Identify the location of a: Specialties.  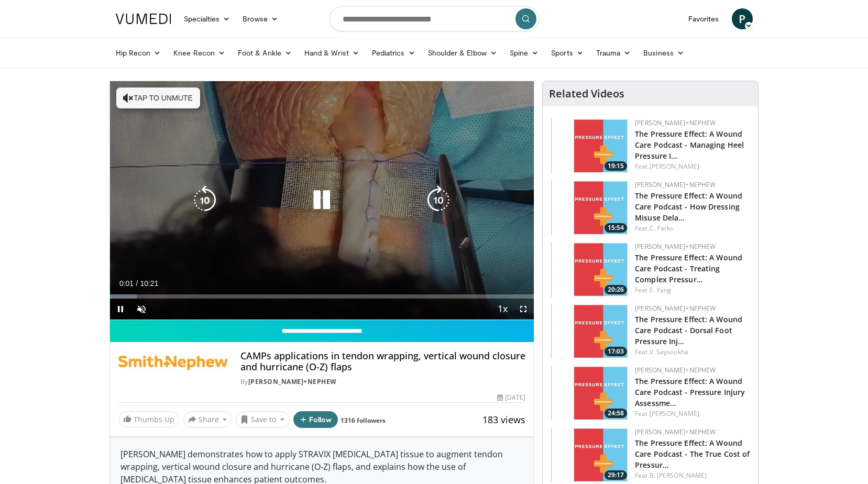
(207, 19).